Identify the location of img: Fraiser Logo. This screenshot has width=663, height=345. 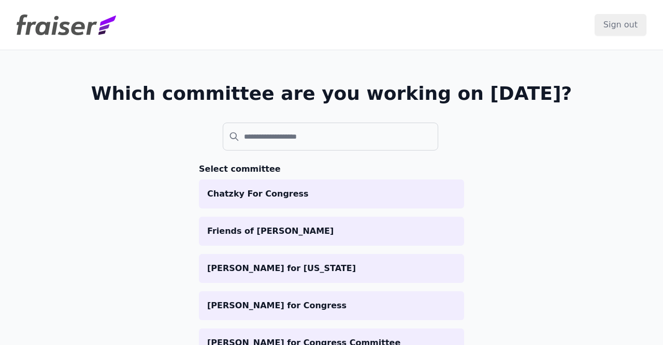
(66, 25).